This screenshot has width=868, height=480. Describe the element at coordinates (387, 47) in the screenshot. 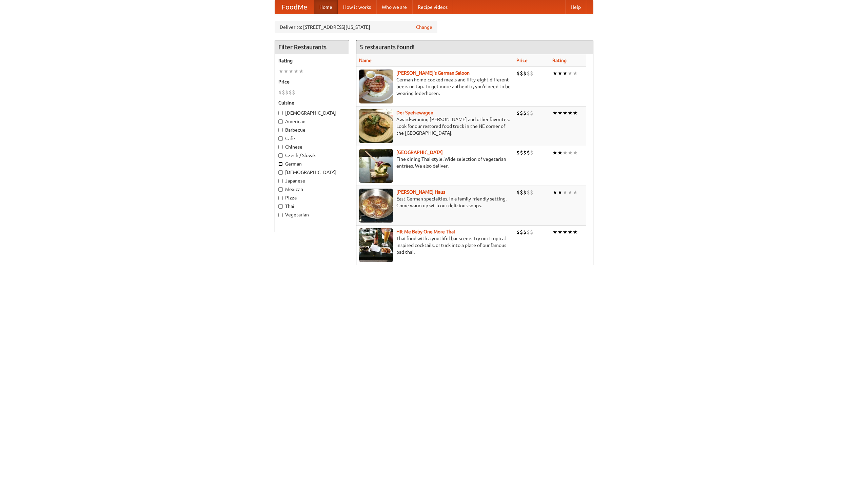

I see `ng-pluralize: 5 restaurants found!` at that location.